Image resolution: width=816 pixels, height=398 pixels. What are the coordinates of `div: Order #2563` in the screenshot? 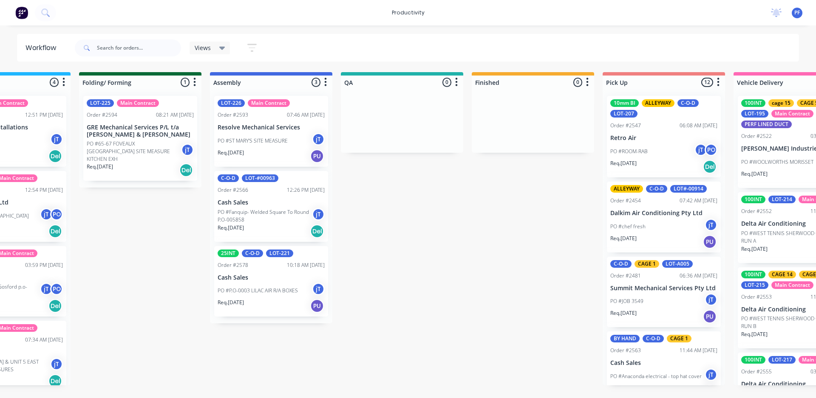 It's located at (625, 351).